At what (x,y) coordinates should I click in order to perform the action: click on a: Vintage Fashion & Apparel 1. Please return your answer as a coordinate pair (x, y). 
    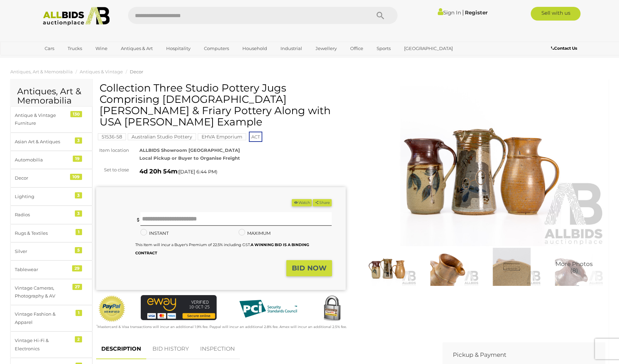
    Looking at the image, I should click on (51, 318).